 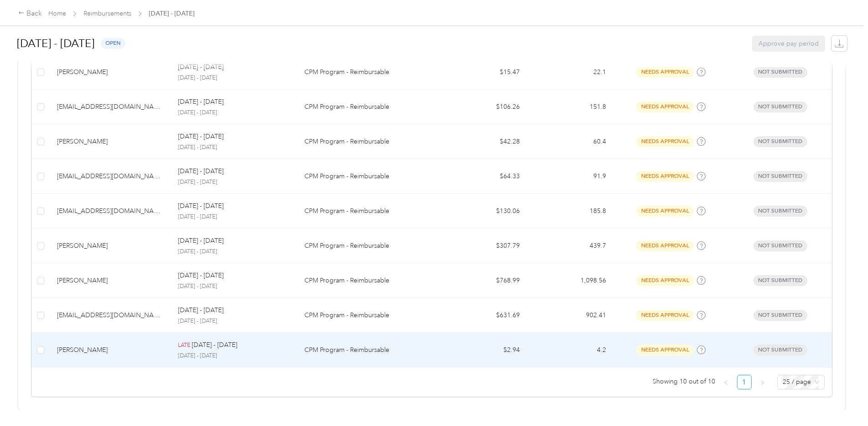 I want to click on td: 902.41, so click(x=570, y=315).